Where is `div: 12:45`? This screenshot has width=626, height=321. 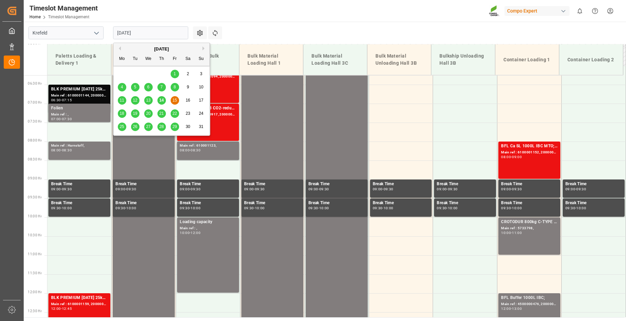
div: 12:45 is located at coordinates (67, 308).